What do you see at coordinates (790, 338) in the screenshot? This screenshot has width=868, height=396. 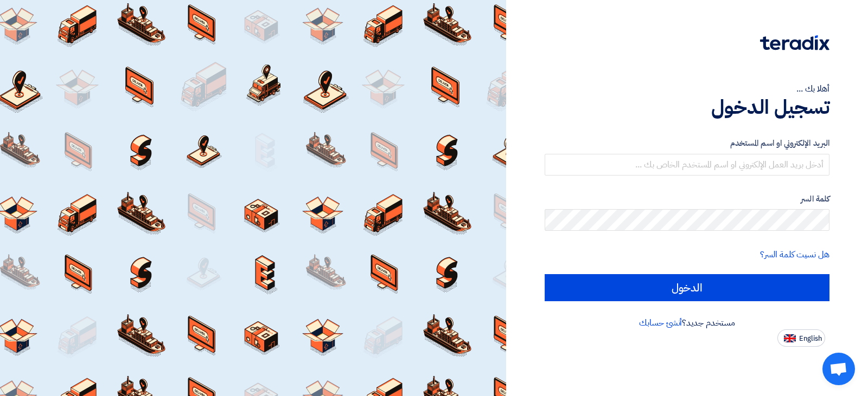 I see `img: en-US.png` at bounding box center [790, 338].